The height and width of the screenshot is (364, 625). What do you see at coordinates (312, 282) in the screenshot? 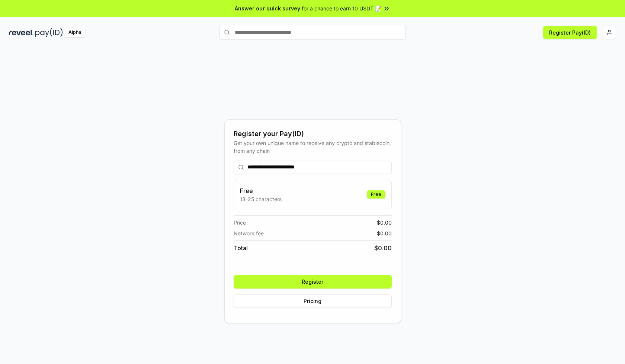
I see `button: Register` at bounding box center [312, 282].